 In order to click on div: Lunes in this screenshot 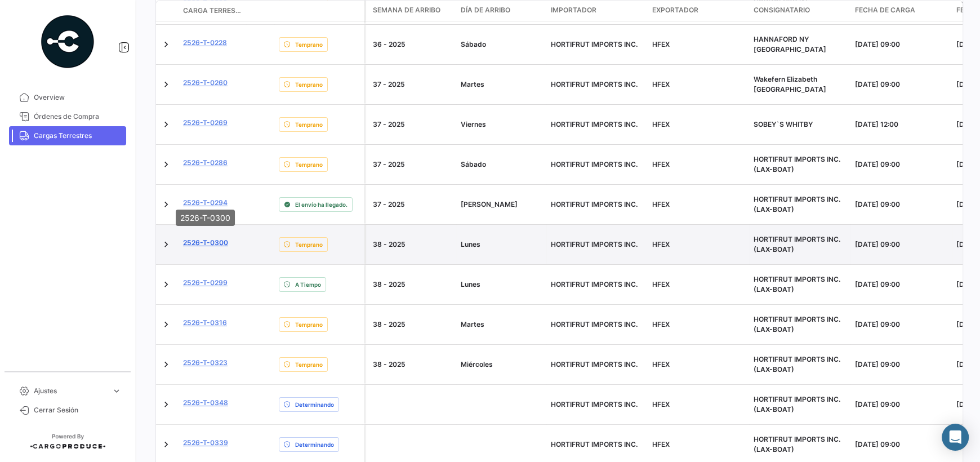, I will do `click(501, 284)`.